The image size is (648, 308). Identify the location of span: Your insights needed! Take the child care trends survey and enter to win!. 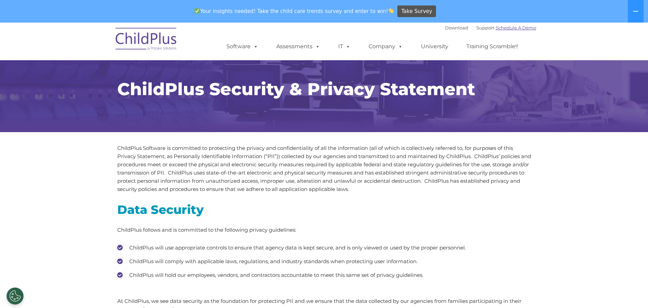
(294, 11).